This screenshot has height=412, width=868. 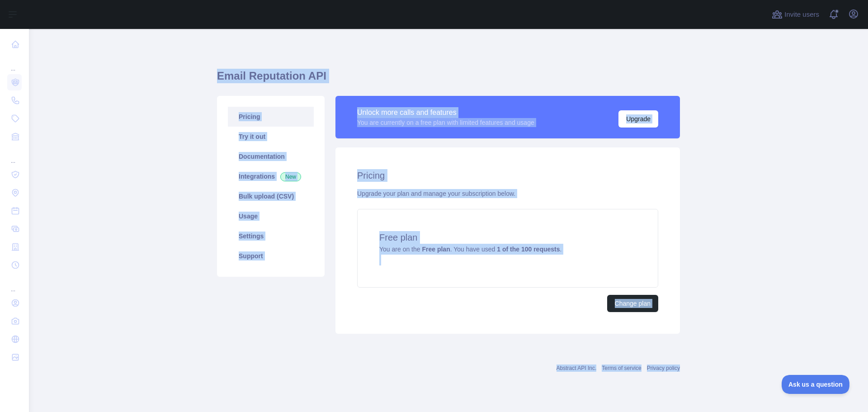 What do you see at coordinates (507, 176) in the screenshot?
I see `h2: Pricing` at bounding box center [507, 176].